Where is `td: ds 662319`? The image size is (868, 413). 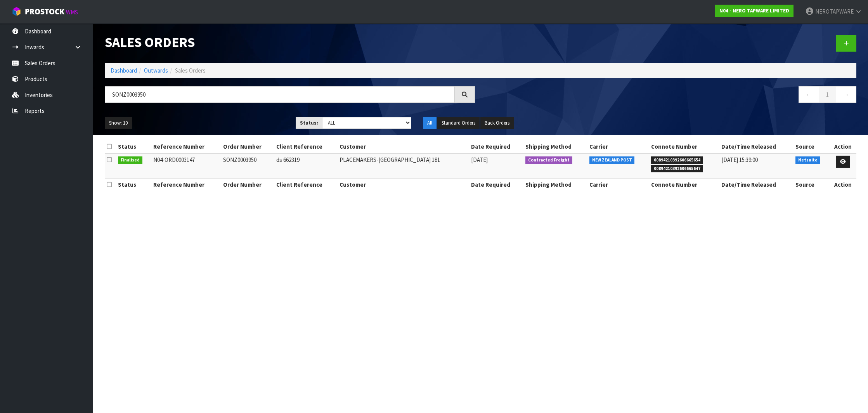
td: ds 662319 is located at coordinates (306, 166).